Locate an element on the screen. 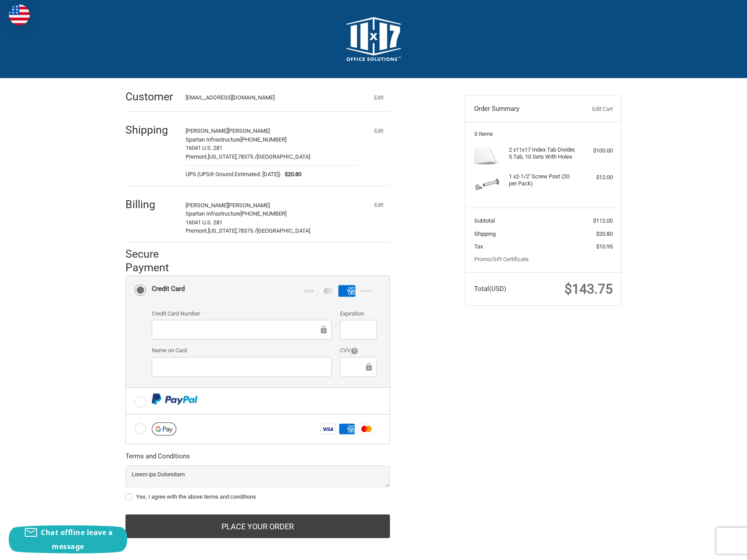 The height and width of the screenshot is (560, 747). button: Chat offline leave a message is located at coordinates (68, 539).